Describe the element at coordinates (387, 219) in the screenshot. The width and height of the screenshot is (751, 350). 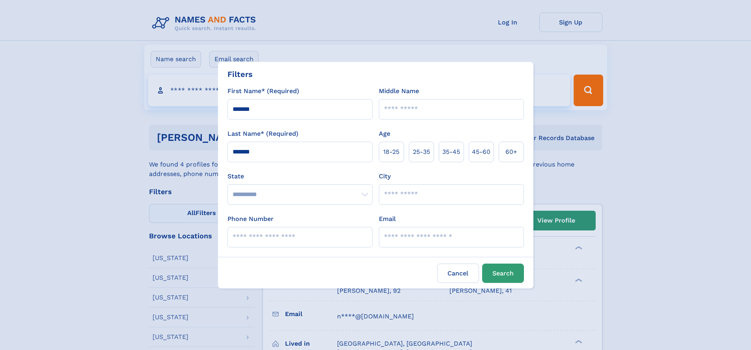
I see `label: Email` at that location.